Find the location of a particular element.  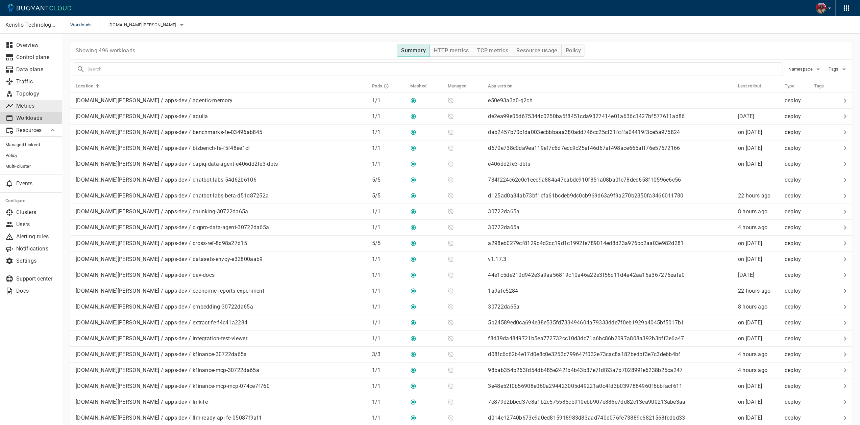

h5: Type is located at coordinates (789, 86).